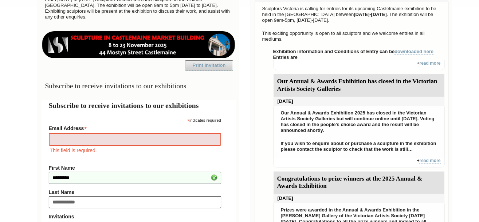  Describe the element at coordinates (351, 15) in the screenshot. I see `p: Sculptors Victoria is calling for entries for its upcoming Castelmaine exhibition to be held in t...` at that location.